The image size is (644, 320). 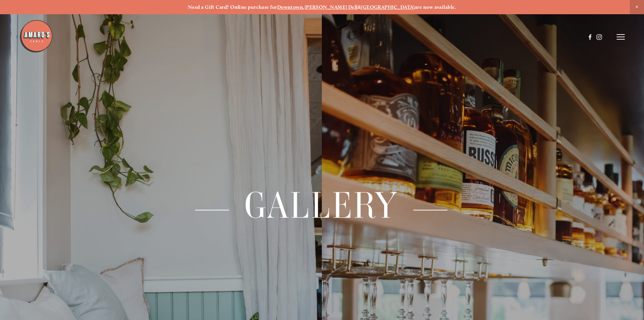 I want to click on img: Amaro's Table, so click(x=37, y=37).